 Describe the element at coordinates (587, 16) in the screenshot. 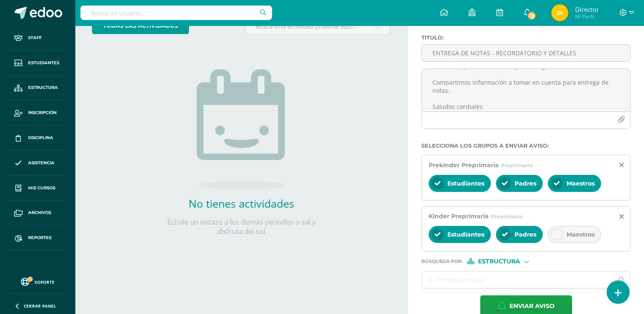

I see `span: Mi Perfil` at that location.